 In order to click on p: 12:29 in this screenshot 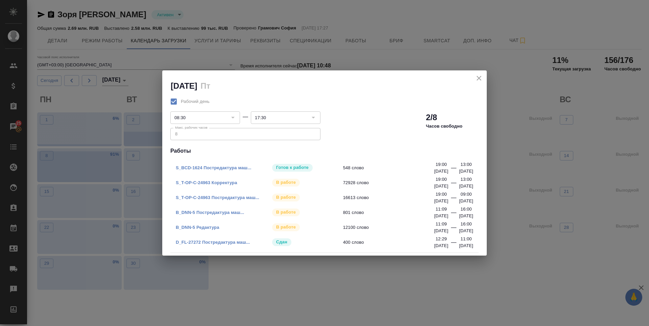, I will do `click(441, 239)`.